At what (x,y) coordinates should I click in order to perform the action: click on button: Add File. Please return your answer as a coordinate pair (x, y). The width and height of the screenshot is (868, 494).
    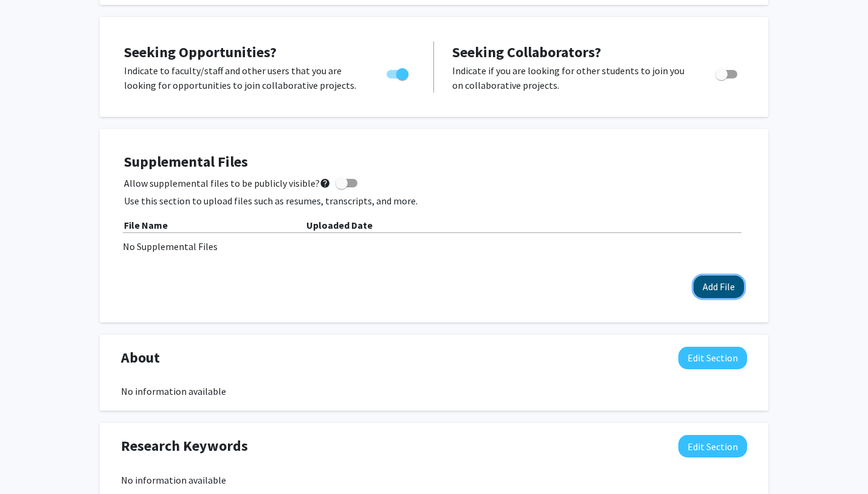
    Looking at the image, I should click on (719, 287).